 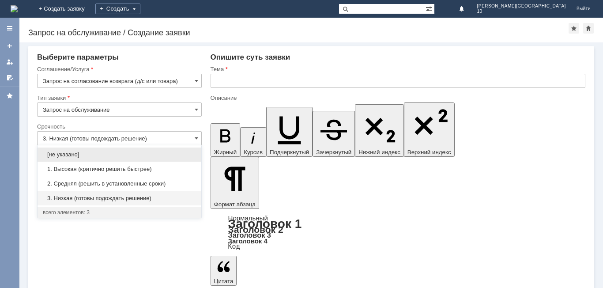 I want to click on span: 1. Высокая (критично решить быстрее), so click(x=119, y=169).